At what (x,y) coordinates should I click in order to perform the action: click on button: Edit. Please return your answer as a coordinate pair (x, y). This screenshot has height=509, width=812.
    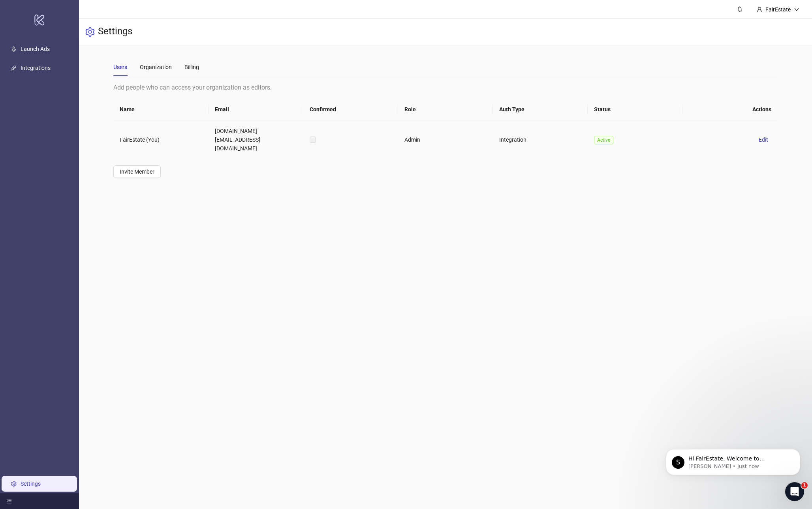
    Looking at the image, I should click on (763, 140).